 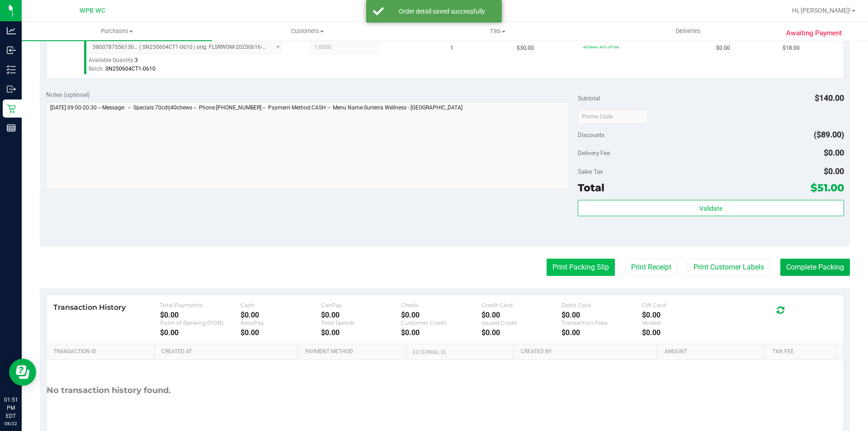 I want to click on span: ($89.00), so click(x=829, y=134).